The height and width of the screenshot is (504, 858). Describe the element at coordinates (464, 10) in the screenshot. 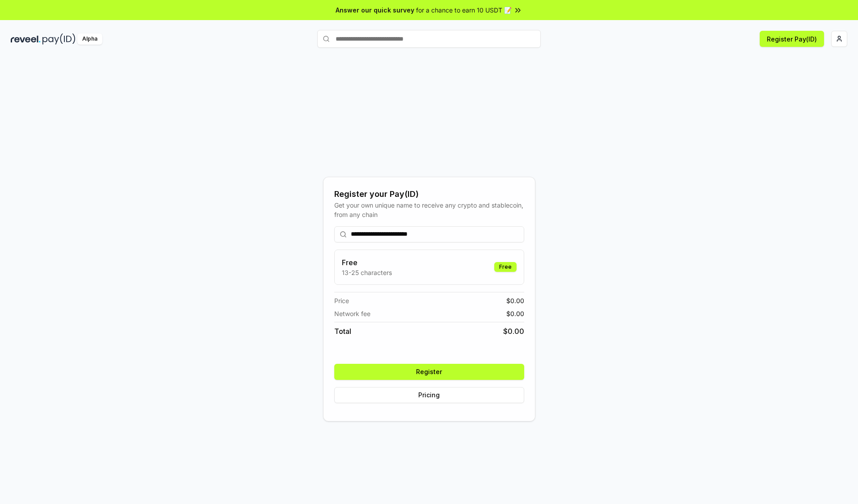

I see `span: for a chance to earn 10 USDT 📝` at that location.